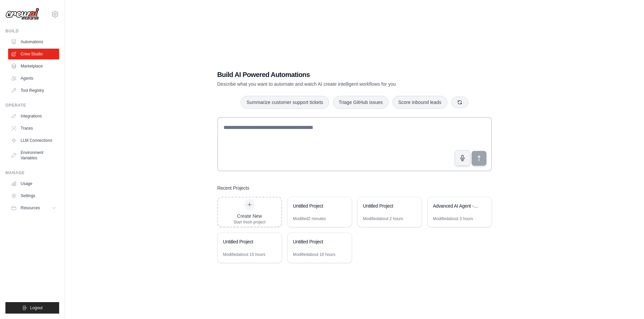 Image resolution: width=644 pixels, height=319 pixels. I want to click on a: Settings, so click(33, 196).